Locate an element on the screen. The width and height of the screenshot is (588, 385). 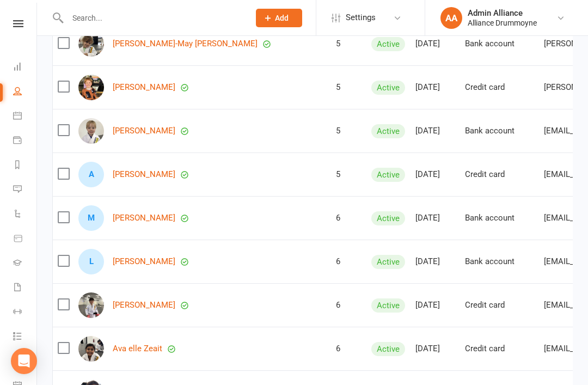
img: Ava elle is located at coordinates (91, 348).